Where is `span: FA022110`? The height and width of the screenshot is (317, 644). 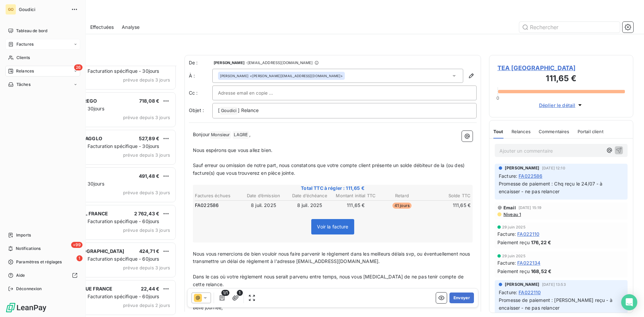
span: FA022110 is located at coordinates (530, 292).